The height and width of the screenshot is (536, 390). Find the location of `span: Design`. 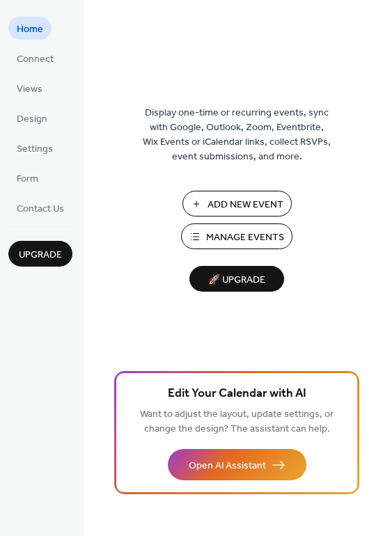

span: Design is located at coordinates (32, 119).